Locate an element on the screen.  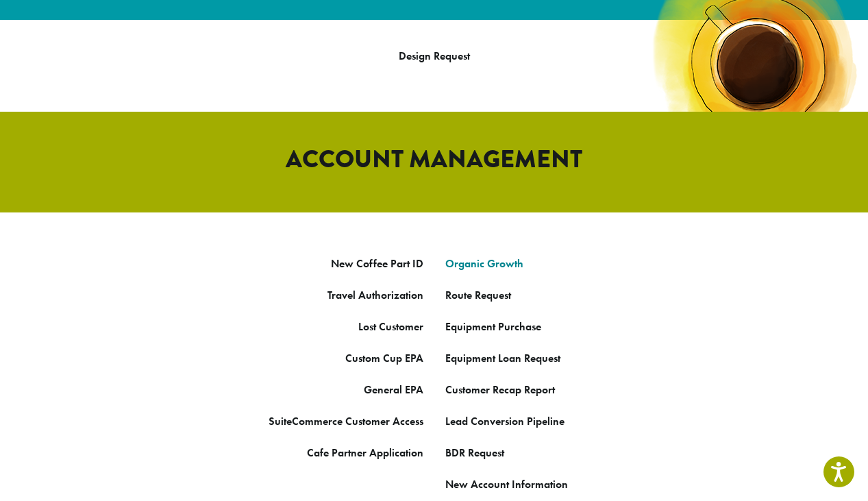
a: Cafe Partner Application is located at coordinates (365, 453).